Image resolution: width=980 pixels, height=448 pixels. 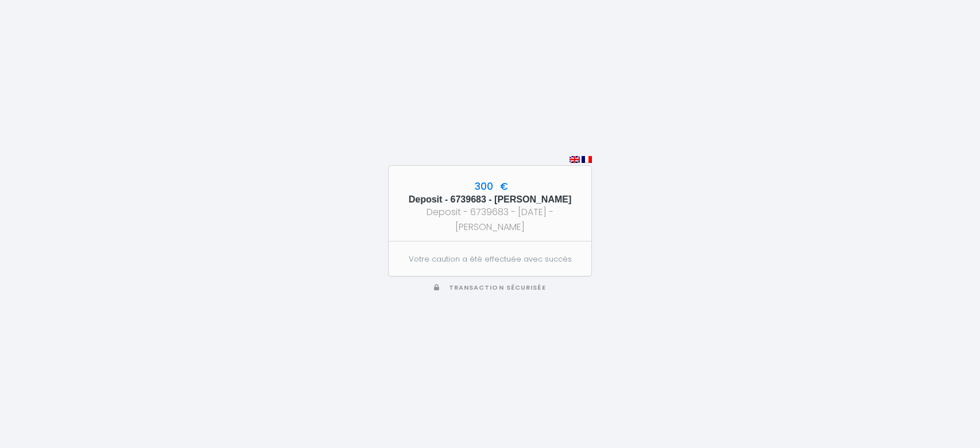 I want to click on img: en.png, so click(x=574, y=159).